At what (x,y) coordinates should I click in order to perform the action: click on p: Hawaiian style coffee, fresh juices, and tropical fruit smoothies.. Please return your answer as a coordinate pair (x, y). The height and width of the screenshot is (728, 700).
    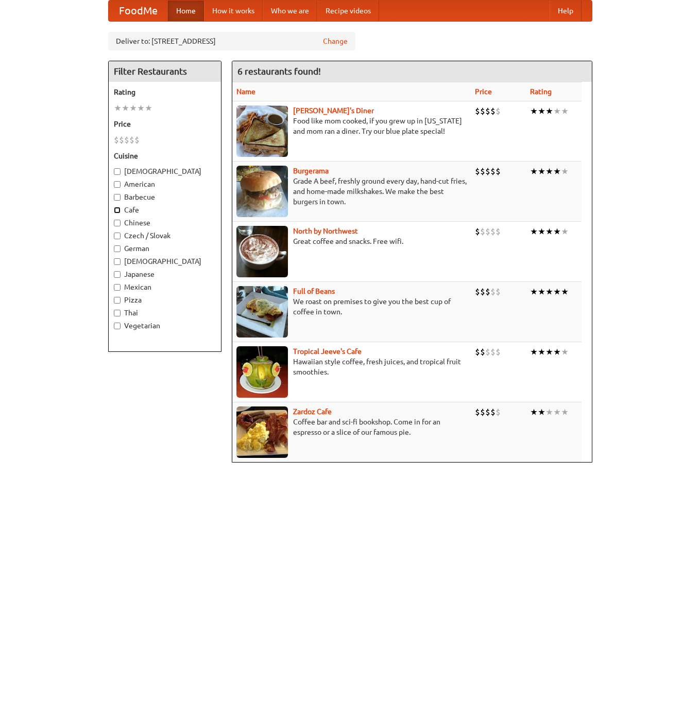
    Looking at the image, I should click on (351, 367).